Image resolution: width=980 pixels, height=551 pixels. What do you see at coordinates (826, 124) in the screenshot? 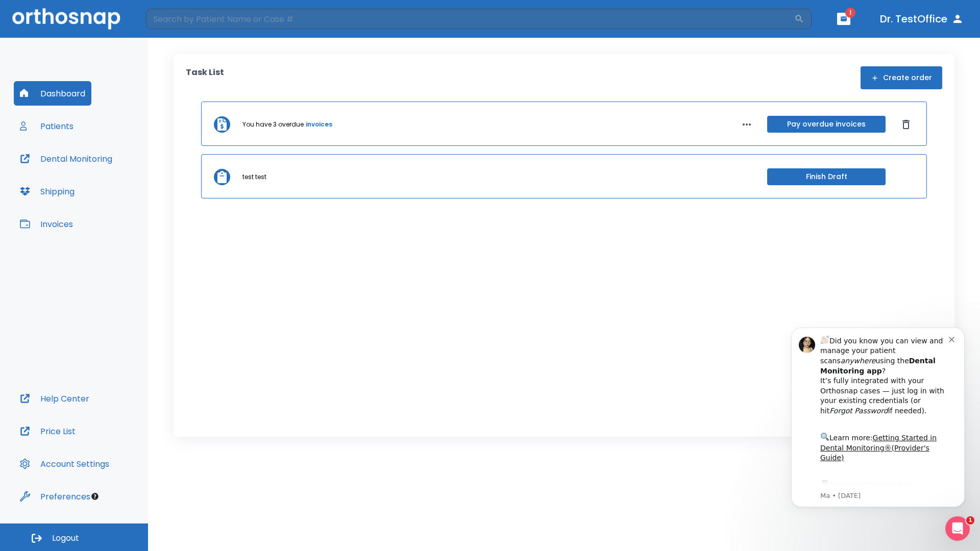
I see `button: Pay overdue invoices` at bounding box center [826, 124].